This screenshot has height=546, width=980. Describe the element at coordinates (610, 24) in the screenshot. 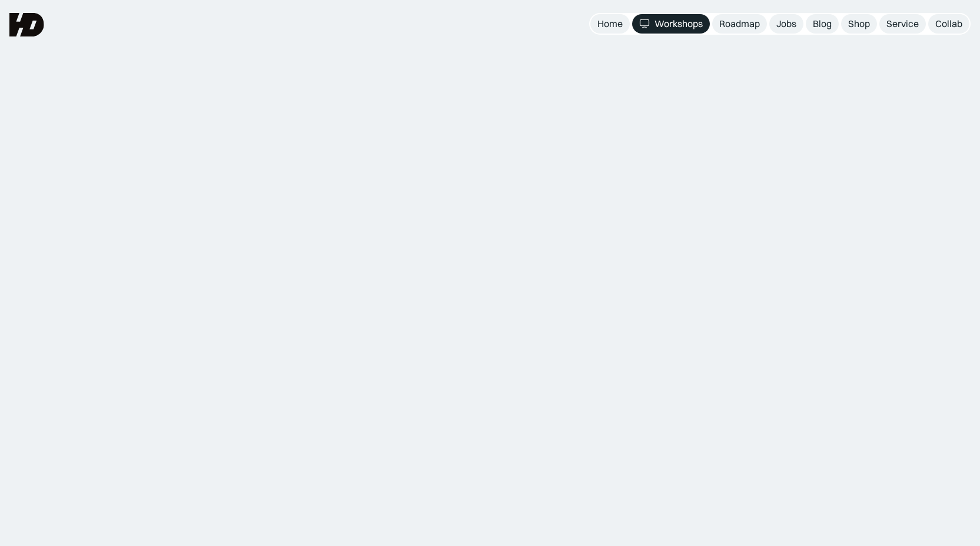

I see `div: Home` at that location.